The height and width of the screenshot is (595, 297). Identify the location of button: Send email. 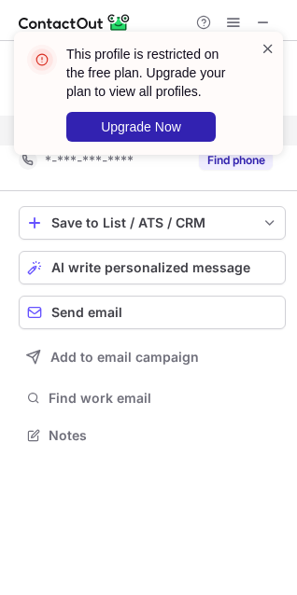
(152, 312).